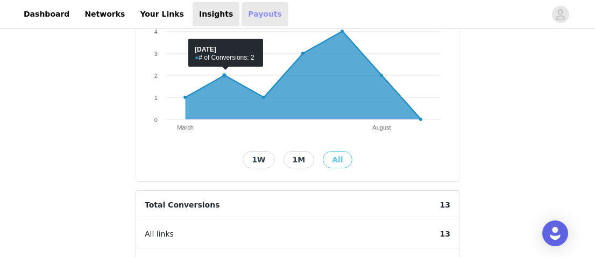  What do you see at coordinates (156, 76) in the screenshot?
I see `text: 2` at bounding box center [156, 76].